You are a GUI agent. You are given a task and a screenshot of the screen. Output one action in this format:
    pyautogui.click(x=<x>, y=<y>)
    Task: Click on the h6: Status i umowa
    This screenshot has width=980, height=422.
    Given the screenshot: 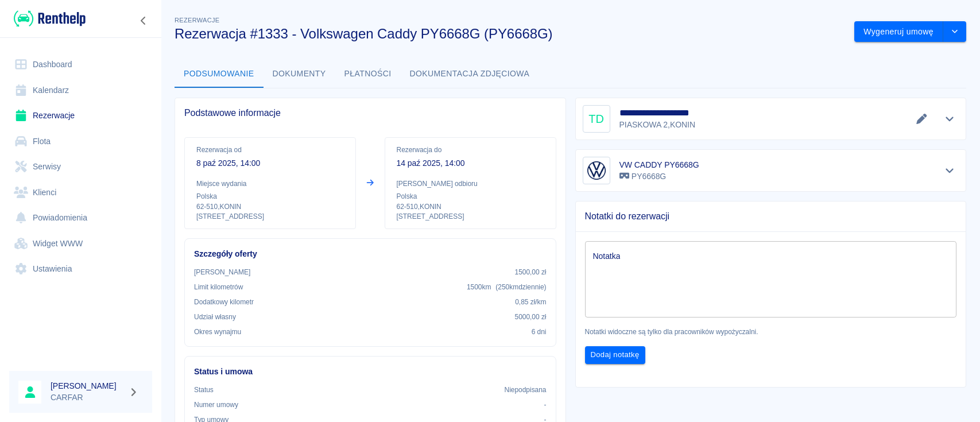 What is the action you would take?
    pyautogui.click(x=370, y=371)
    